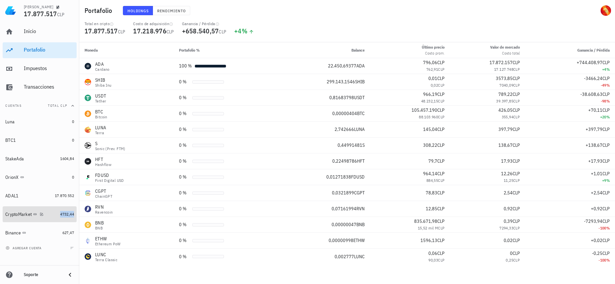  What do you see at coordinates (433, 161) in the screenshot?
I see `span: 79,7` at bounding box center [433, 161].